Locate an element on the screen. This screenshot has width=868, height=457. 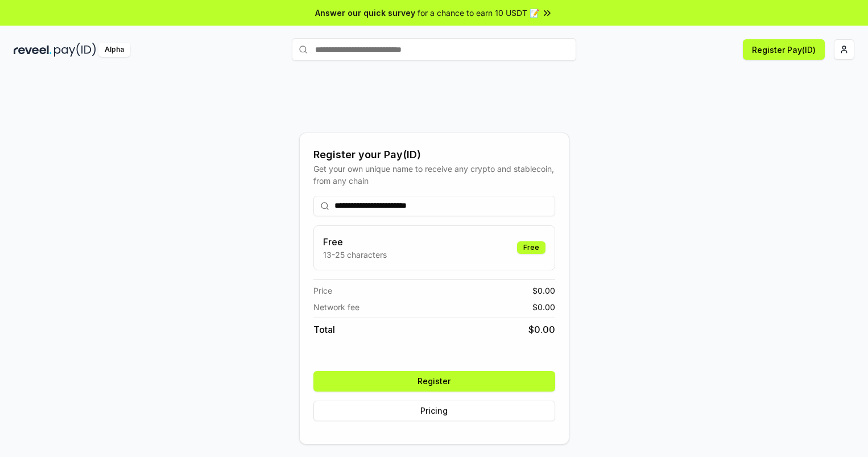
img: pay_id is located at coordinates (75, 49).